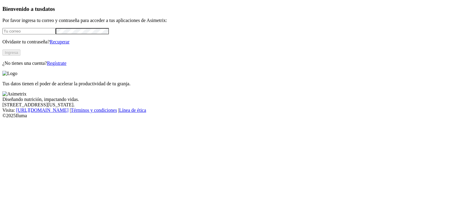 The height and width of the screenshot is (220, 462). Describe the element at coordinates (231, 20) in the screenshot. I see `p: Por favor ingresa tu correo y contraseña para acceder a tus aplicaciones de Asimetrix:` at that location.